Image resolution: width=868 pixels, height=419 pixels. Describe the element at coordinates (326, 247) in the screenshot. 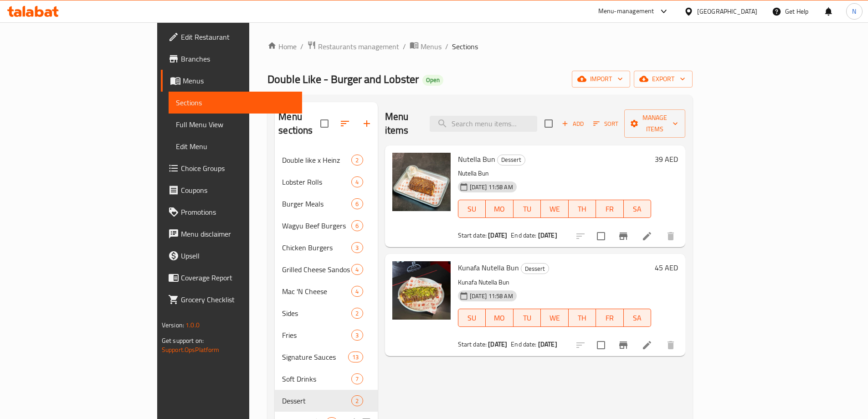

I see `div: Chicken Burgers3` at that location.